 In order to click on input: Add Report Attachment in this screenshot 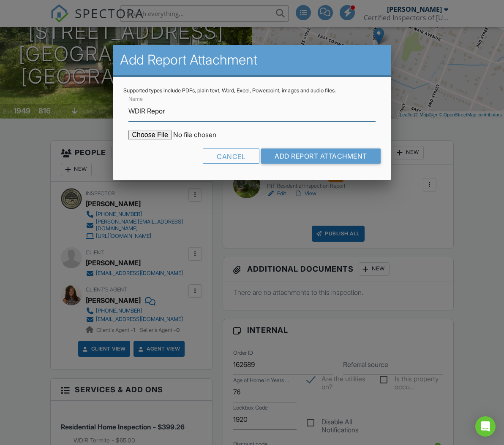, I will do `click(320, 156)`.